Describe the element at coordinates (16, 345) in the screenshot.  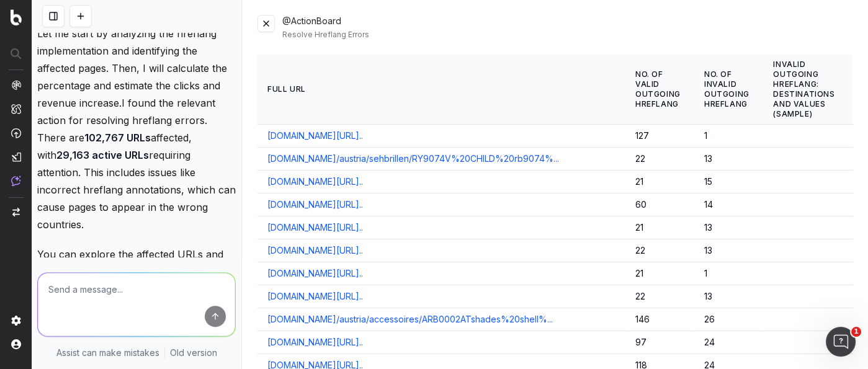
I see `img: My account` at that location.